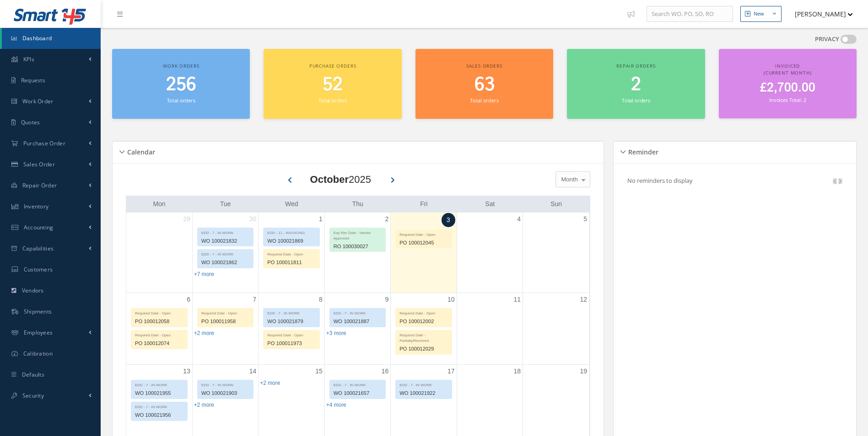 The height and width of the screenshot is (436, 868). What do you see at coordinates (424, 329) in the screenshot?
I see `td: October 10, 2025` at bounding box center [424, 329].